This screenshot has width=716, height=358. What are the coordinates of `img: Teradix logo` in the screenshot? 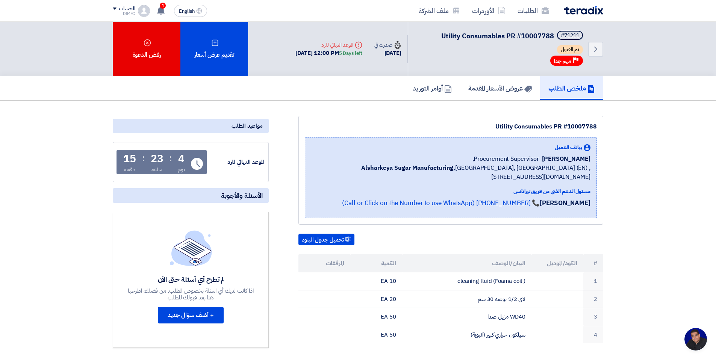 It's located at (584, 10).